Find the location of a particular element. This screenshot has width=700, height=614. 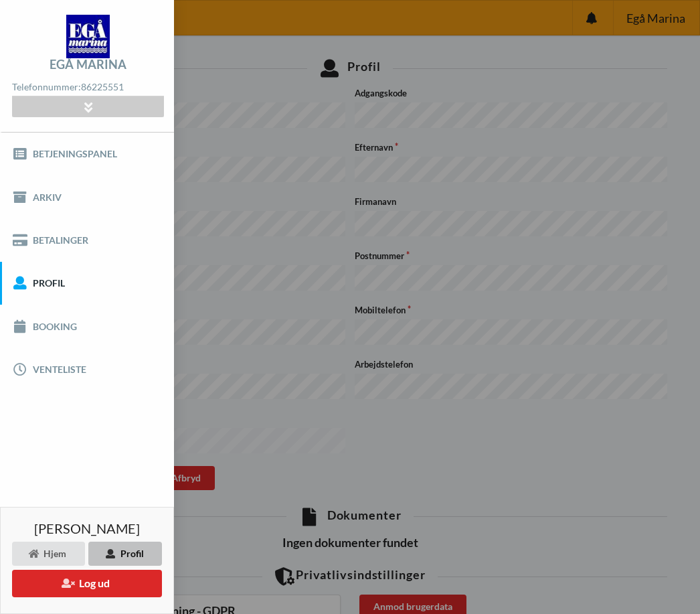

div: Egå Marina is located at coordinates (87, 64).